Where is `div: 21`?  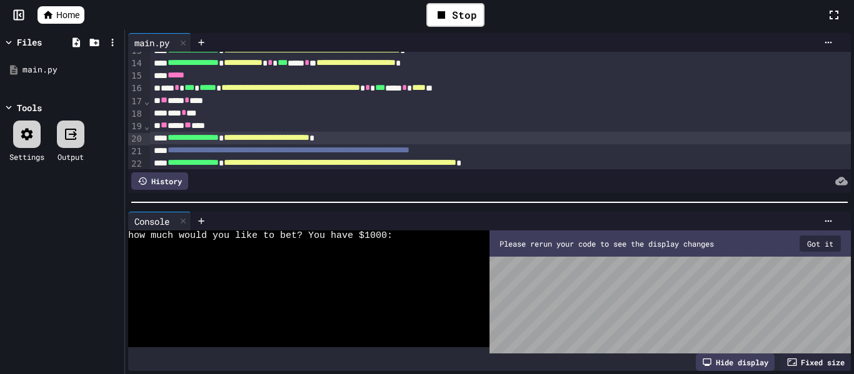 div: 21 is located at coordinates (136, 152).